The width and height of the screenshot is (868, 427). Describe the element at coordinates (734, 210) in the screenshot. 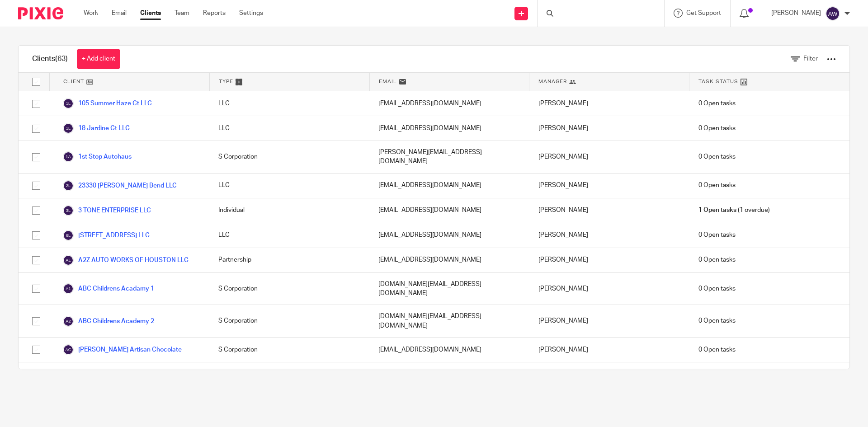

I see `span: (1 overdue)` at that location.